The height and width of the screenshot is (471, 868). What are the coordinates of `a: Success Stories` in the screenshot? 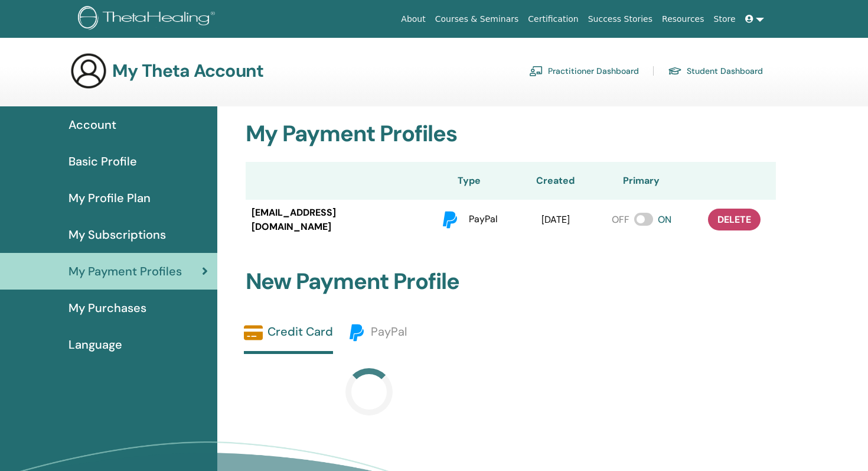 It's located at (620, 19).